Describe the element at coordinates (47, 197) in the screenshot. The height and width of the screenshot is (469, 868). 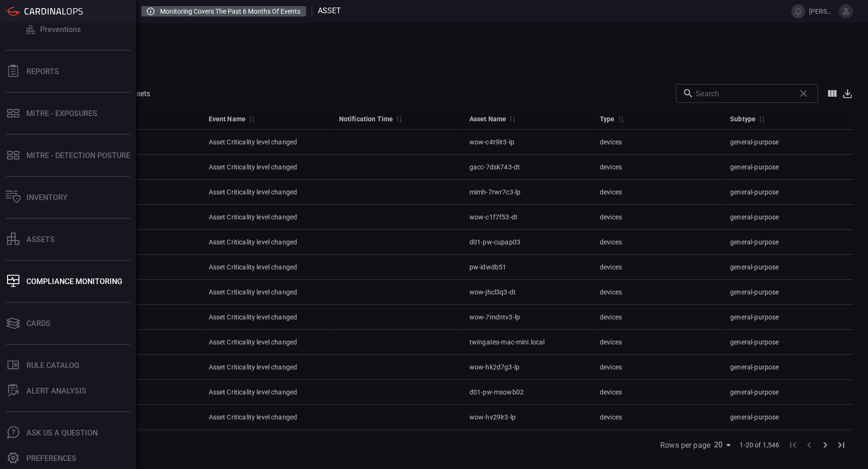
I see `div: Inventory` at that location.